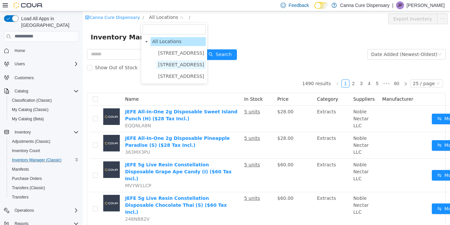 The height and width of the screenshot is (225, 450). I want to click on span: Category, so click(245, 88).